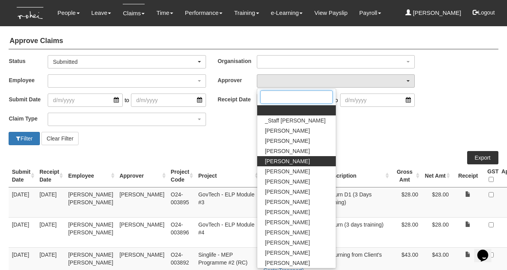 The image size is (507, 270). What do you see at coordinates (370, 13) in the screenshot?
I see `a: Payroll` at bounding box center [370, 13].